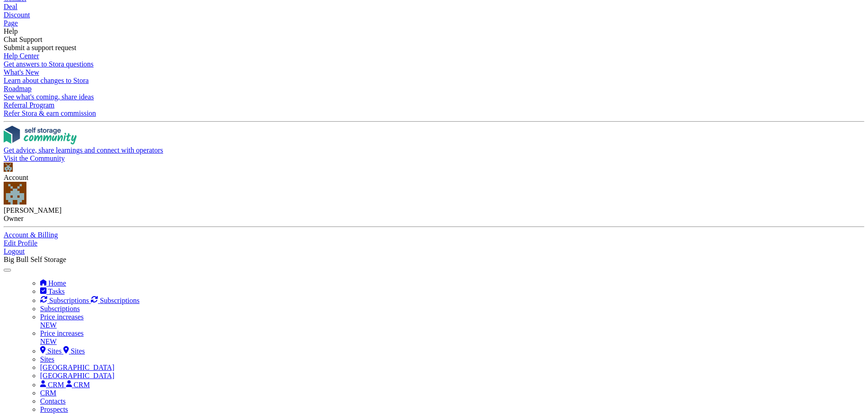  What do you see at coordinates (452, 300) in the screenshot?
I see `li: Subscriptions` at bounding box center [452, 300].